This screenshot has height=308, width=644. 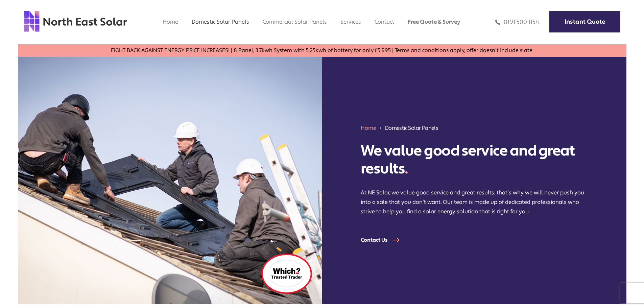 I want to click on p: At NE Solar, we value good service and great results, that’s why we will never push you into a sa..., so click(x=474, y=202).